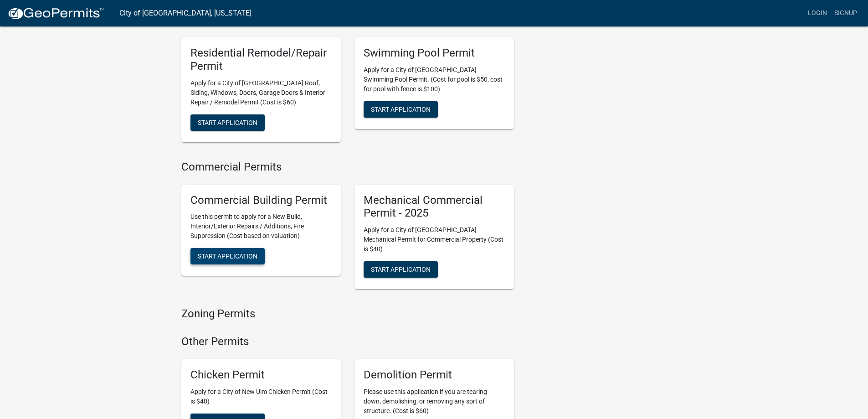  What do you see at coordinates (261, 200) in the screenshot?
I see `h5: Commercial Building Permit` at bounding box center [261, 200].